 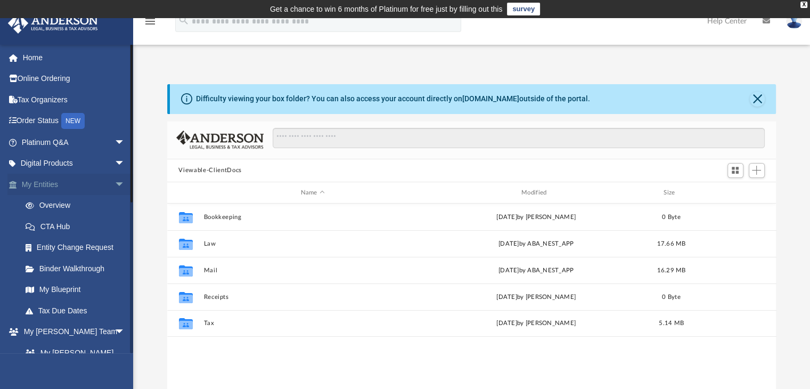 What do you see at coordinates (313, 297) in the screenshot?
I see `button: Receipts` at bounding box center [313, 297].